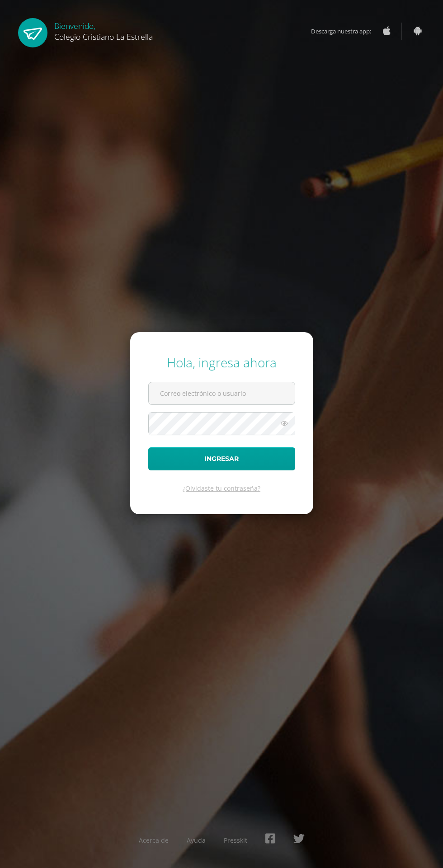  Describe the element at coordinates (221, 458) in the screenshot. I see `button: Ingresar` at that location.